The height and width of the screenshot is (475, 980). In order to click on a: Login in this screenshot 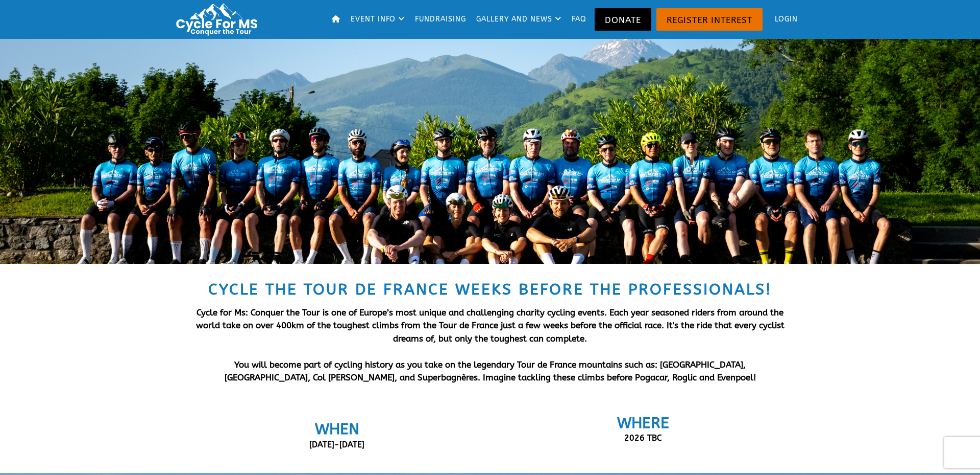, I will do `click(784, 19)`.